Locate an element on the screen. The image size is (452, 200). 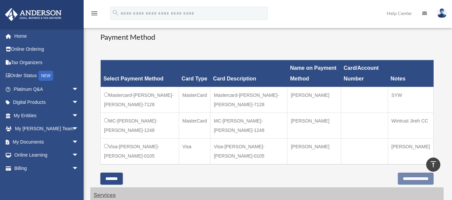
h3: Payment Method is located at coordinates (267, 37).